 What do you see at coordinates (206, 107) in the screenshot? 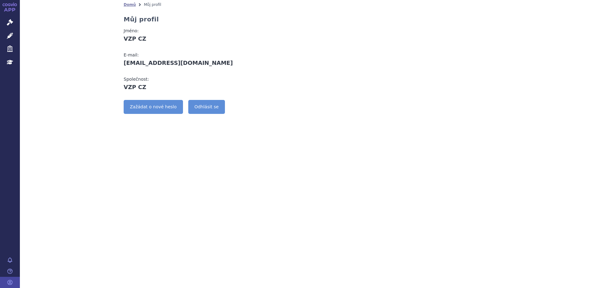
I see `a: Odhlásit se` at bounding box center [206, 107].